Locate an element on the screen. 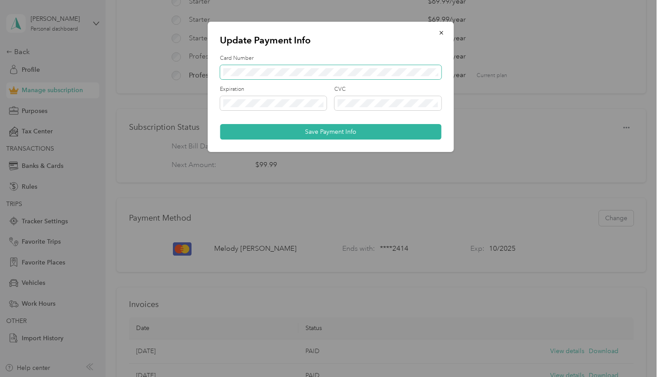 Image resolution: width=661 pixels, height=377 pixels. button: Save Payment Info is located at coordinates (330, 132).